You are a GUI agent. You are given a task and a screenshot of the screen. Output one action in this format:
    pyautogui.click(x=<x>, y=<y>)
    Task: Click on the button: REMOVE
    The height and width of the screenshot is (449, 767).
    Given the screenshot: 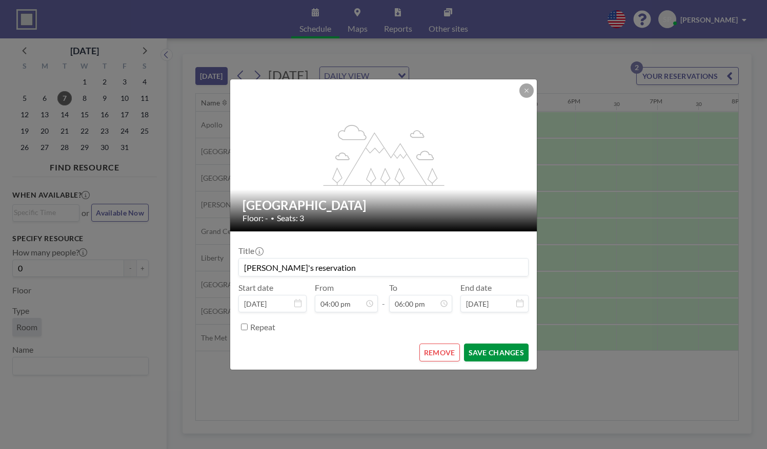 What is the action you would take?
    pyautogui.click(x=439, y=353)
    